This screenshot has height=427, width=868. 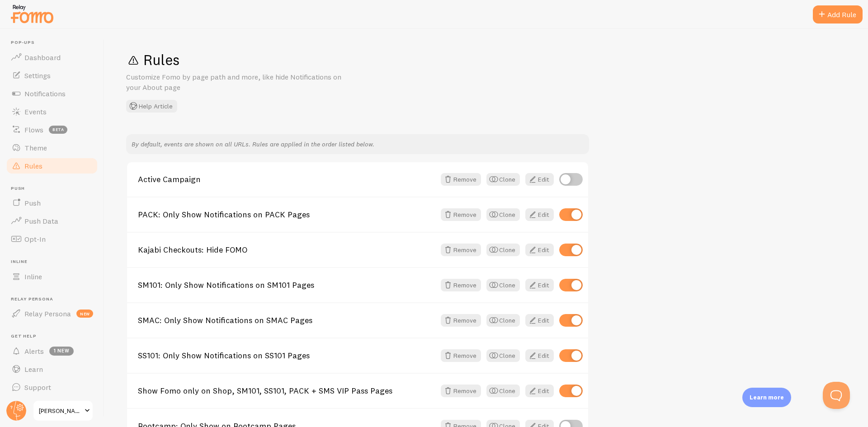 I want to click on span: Theme, so click(x=36, y=148).